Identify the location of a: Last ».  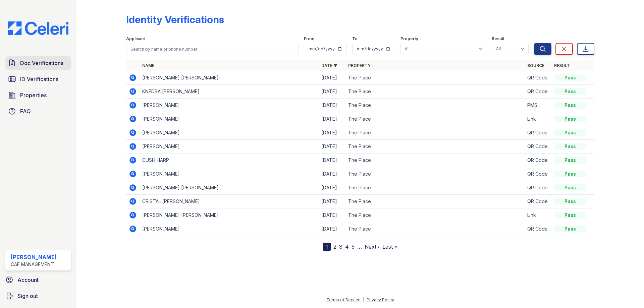
(390, 247).